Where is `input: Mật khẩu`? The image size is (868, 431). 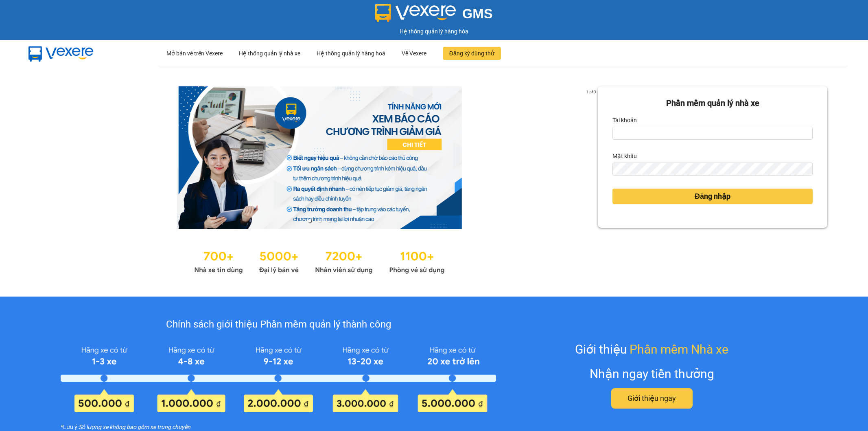 input: Mật khẩu is located at coordinates (713, 169).